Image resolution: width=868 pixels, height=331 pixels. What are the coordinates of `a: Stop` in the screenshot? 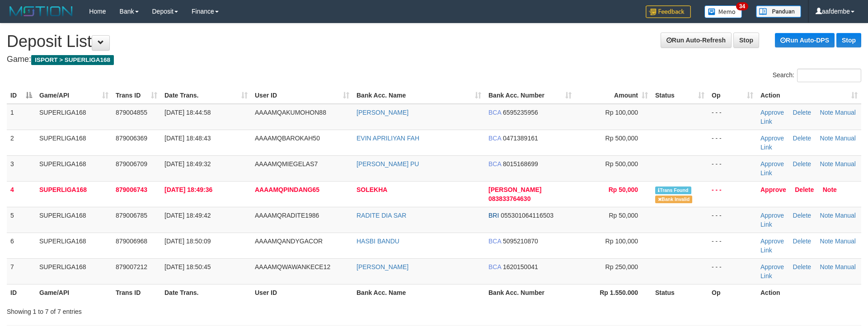 It's located at (746, 40).